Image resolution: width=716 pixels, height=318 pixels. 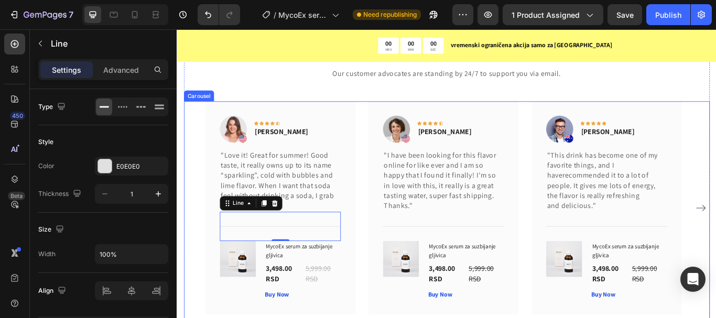 What do you see at coordinates (71, 203) in the screenshot?
I see `div: Line` at bounding box center [71, 203].